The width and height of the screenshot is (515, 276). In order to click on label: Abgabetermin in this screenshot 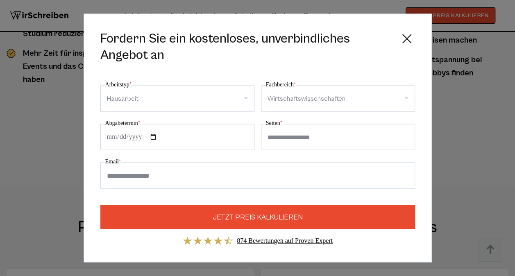, I will do `click(123, 123)`.